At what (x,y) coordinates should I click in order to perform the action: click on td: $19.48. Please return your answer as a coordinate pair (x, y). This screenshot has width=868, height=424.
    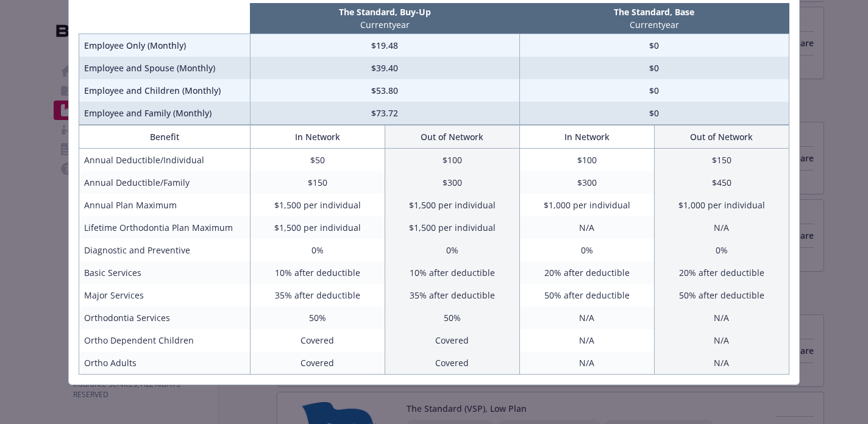
    Looking at the image, I should click on (384, 45).